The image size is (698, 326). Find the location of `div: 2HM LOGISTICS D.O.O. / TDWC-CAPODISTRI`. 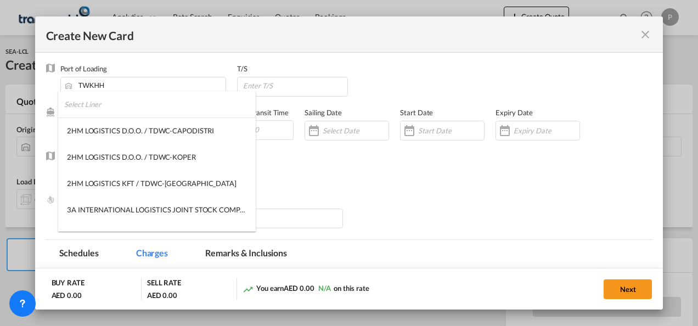

div: 2HM LOGISTICS D.O.O. / TDWC-CAPODISTRI is located at coordinates (140, 131).